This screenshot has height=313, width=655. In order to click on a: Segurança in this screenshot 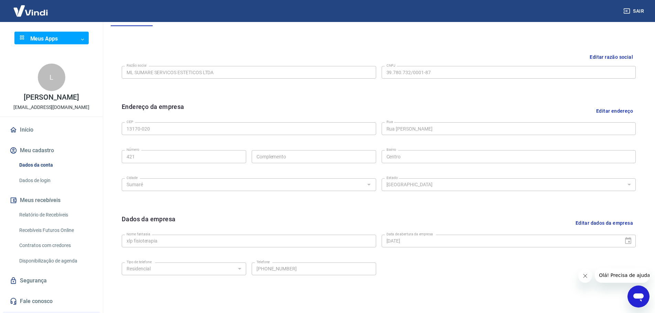, I will do `click(51, 281)`.